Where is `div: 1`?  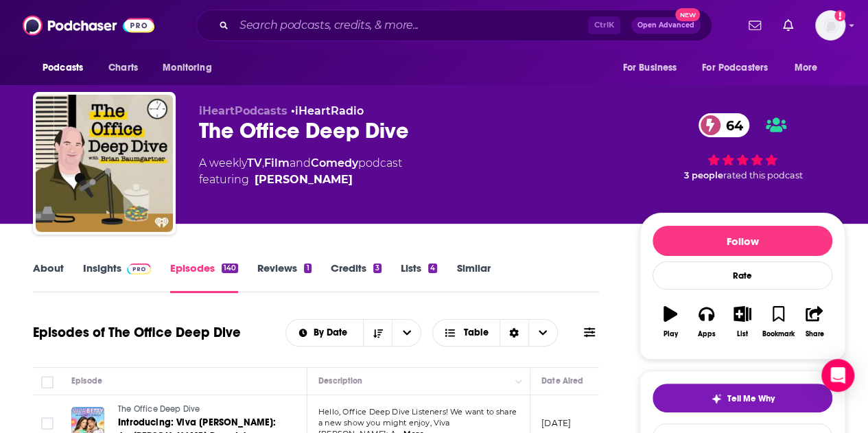 div: 1 is located at coordinates (308, 268).